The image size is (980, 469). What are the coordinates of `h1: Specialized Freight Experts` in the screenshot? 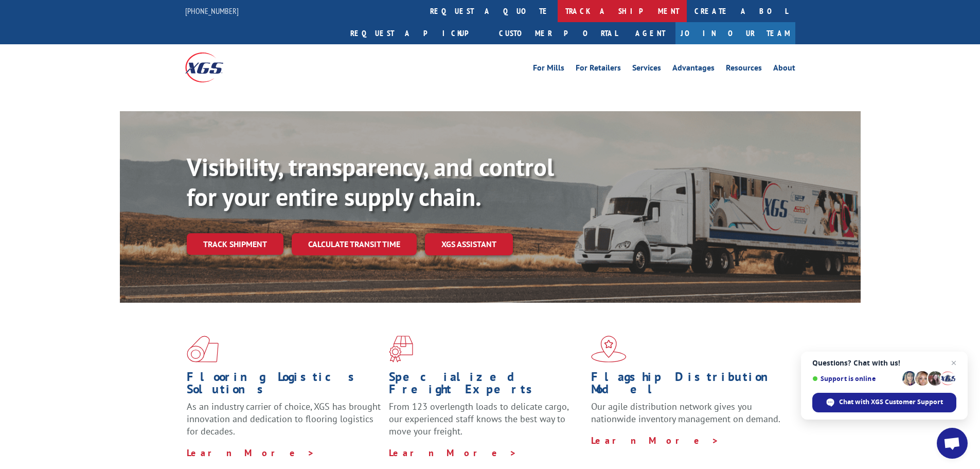 It's located at (486, 386).